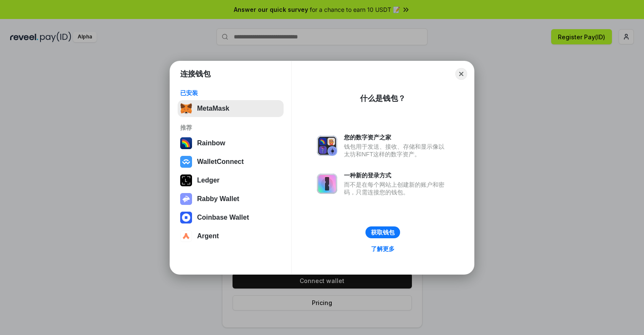 The image size is (644, 335). What do you see at coordinates (211, 143) in the screenshot?
I see `div: Rainbow` at bounding box center [211, 143].